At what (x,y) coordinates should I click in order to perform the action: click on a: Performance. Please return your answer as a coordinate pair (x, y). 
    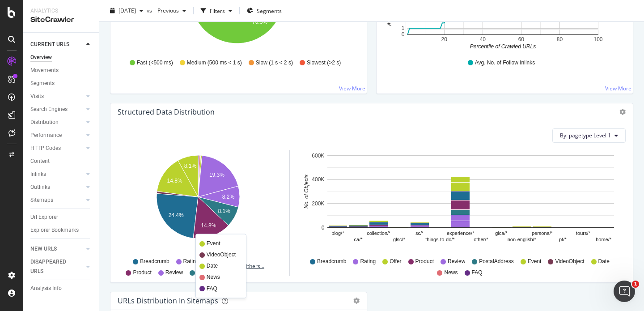
    Looking at the image, I should click on (57, 135).